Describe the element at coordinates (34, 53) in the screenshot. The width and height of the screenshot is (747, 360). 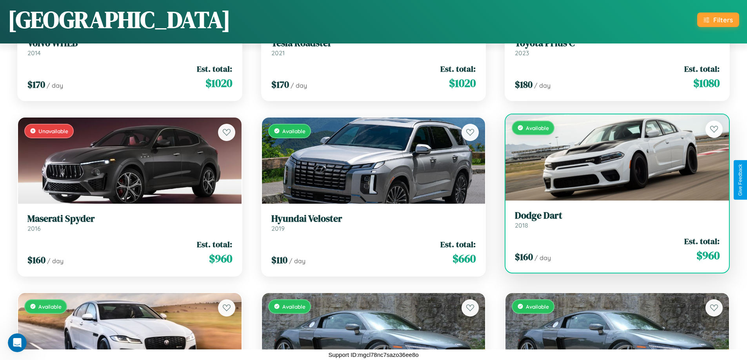
I see `span: 2014` at that location.